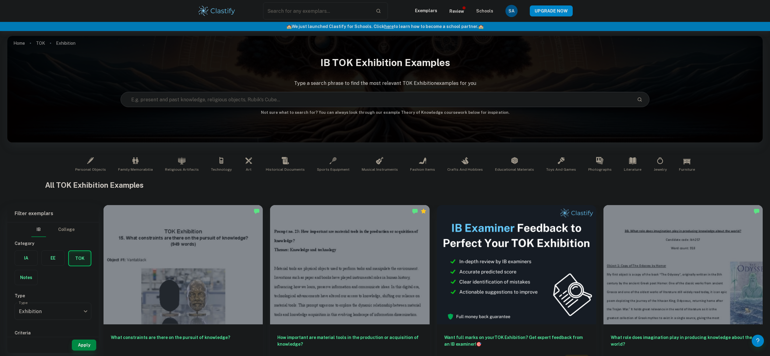 This screenshot has width=770, height=356. I want to click on h6: Category, so click(53, 244).